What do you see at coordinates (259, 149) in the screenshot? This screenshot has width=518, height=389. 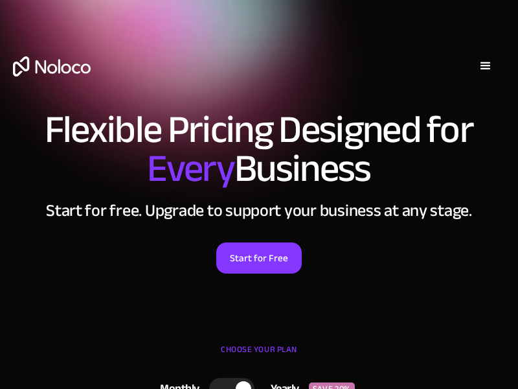 I see `h1: Flexible Pricing Designed for Business` at bounding box center [259, 149].